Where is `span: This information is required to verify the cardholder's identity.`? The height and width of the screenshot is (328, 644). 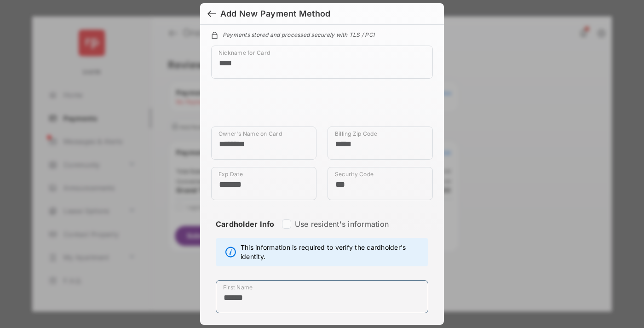
span: This information is required to verify the cardholder's identity. is located at coordinates (331, 252).